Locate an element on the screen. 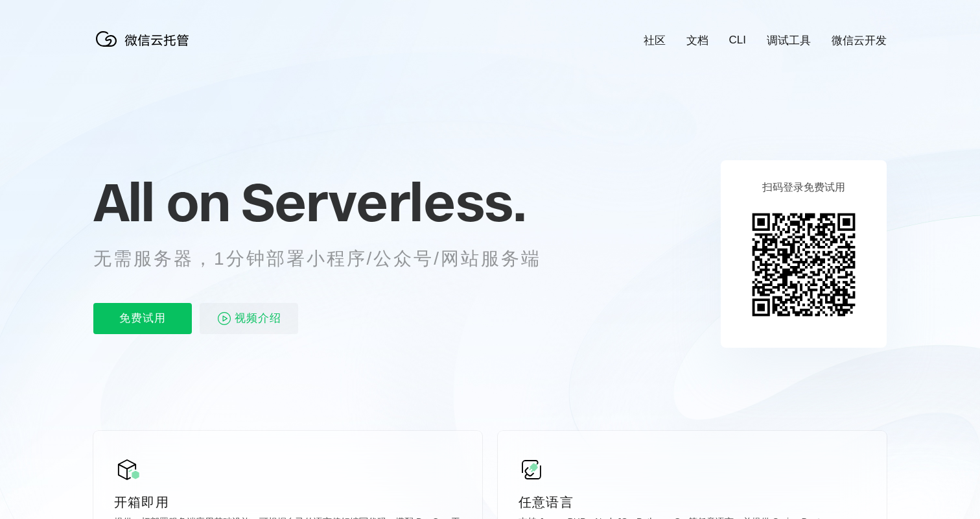 The height and width of the screenshot is (519, 980). span: All on is located at coordinates (161, 202).